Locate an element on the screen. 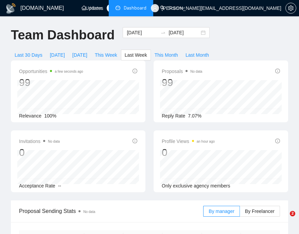  input: End date is located at coordinates (184, 33).